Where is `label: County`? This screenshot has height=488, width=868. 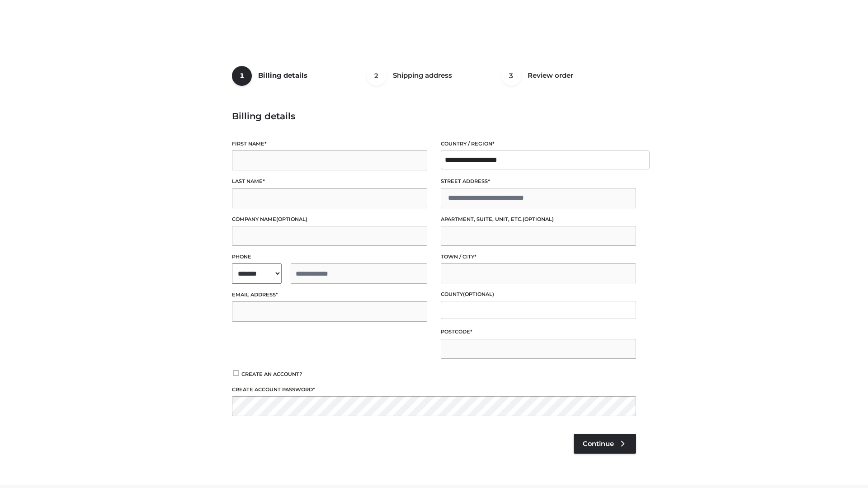 label: County is located at coordinates (538, 294).